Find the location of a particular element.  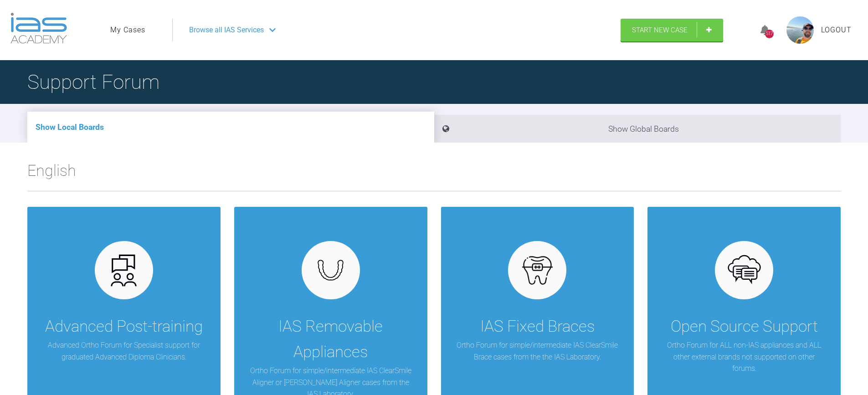

img: logo-light.3e3ef733.png is located at coordinates (39, 28).